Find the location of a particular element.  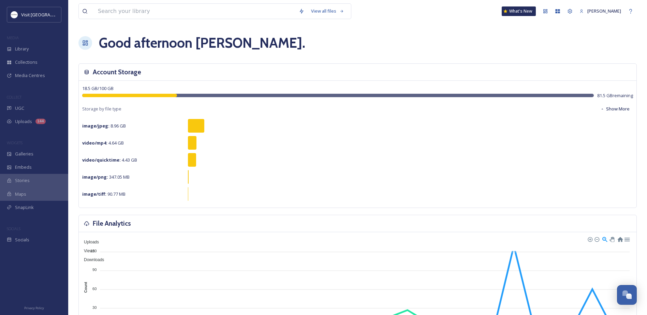

span: COLLECT is located at coordinates (14, 97).